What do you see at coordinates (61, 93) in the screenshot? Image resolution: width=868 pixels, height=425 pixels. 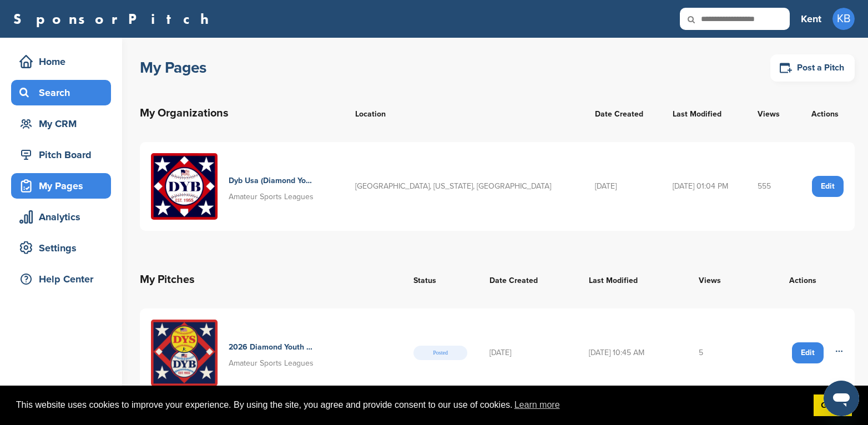 I see `a: Search` at bounding box center [61, 93].